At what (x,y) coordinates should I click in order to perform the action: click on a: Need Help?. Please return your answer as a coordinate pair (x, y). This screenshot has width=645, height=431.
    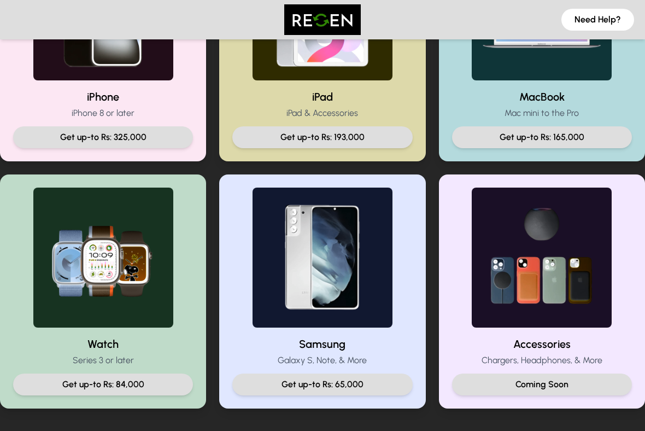
    Looking at the image, I should click on (597, 20).